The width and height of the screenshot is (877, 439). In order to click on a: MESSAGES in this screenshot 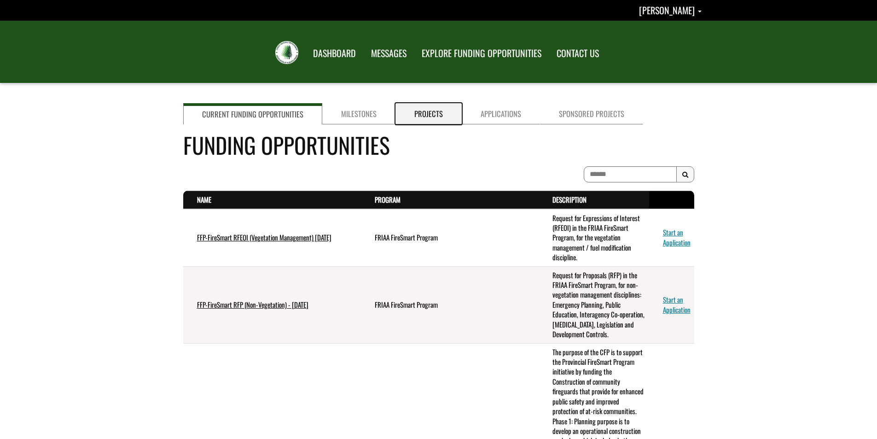, I will do `click(389, 53)`.